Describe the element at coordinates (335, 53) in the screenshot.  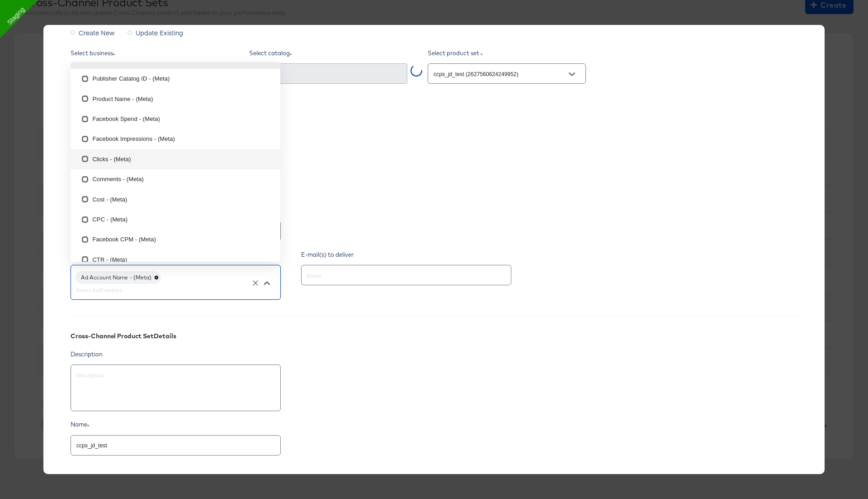
I see `div: Select catalog` at that location.